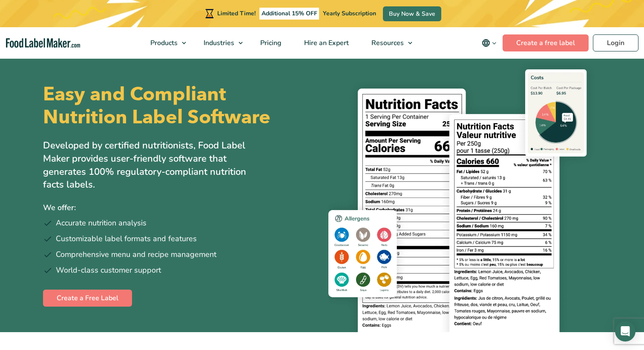 Image resolution: width=644 pixels, height=350 pixels. I want to click on span: Additional 15% OFF, so click(290, 14).